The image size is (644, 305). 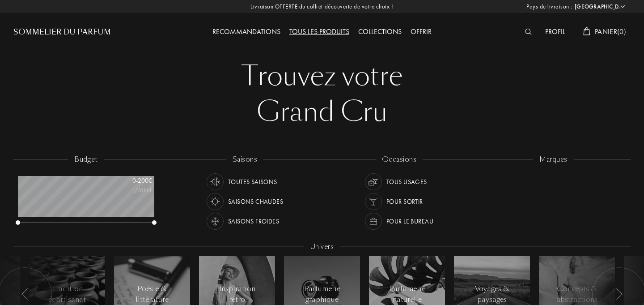 What do you see at coordinates (410, 221) in the screenshot?
I see `div: Pour le bureau` at bounding box center [410, 221].